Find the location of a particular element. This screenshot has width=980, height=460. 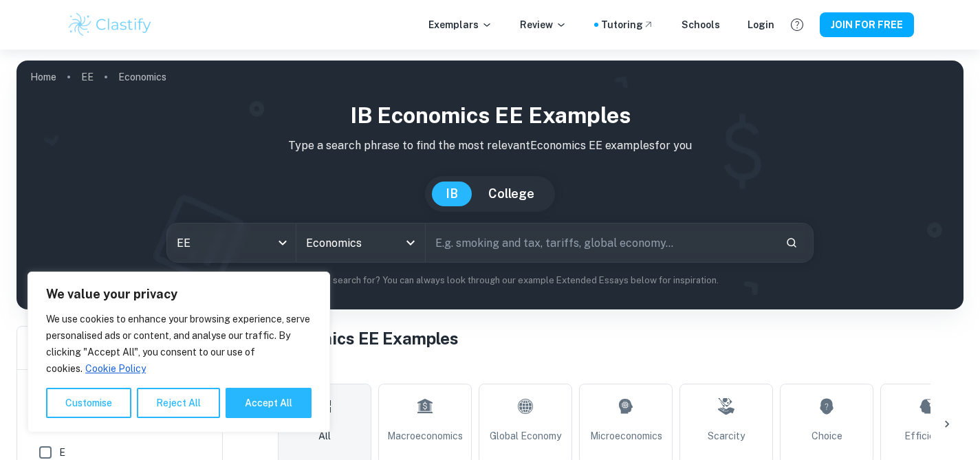

p: Type a search phrase to find the most relevant Economics EE examples for you is located at coordinates (489, 146).